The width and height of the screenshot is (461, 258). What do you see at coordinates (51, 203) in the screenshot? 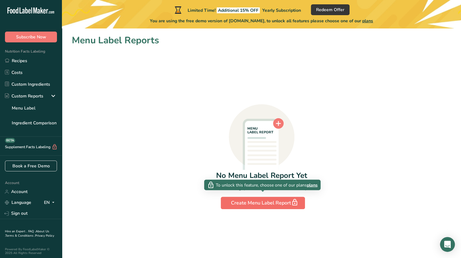
I see `div: EN` at bounding box center [51, 203].